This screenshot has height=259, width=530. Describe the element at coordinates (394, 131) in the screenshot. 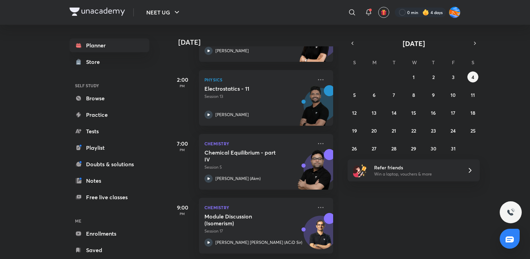

I see `abbr: October 21, 2025` at that location.